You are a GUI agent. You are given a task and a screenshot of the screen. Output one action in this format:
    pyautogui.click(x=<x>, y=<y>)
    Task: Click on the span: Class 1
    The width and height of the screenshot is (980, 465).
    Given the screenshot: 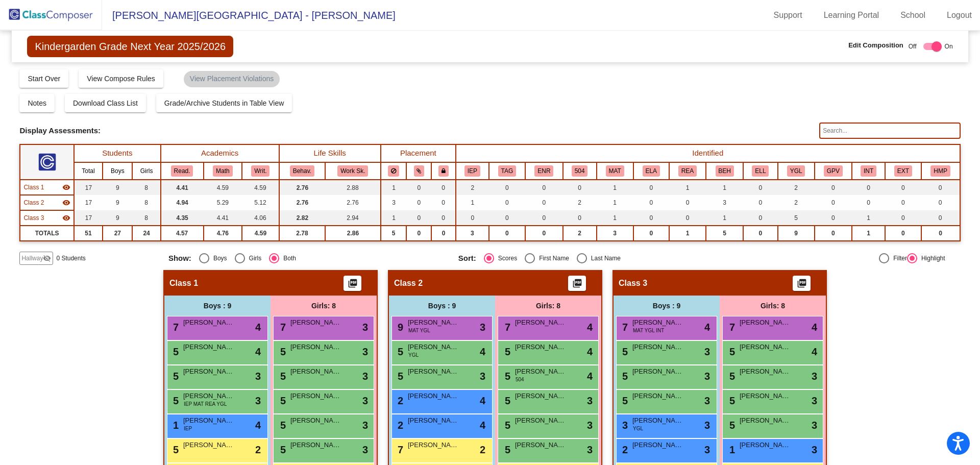 What is the action you would take?
    pyautogui.click(x=34, y=187)
    